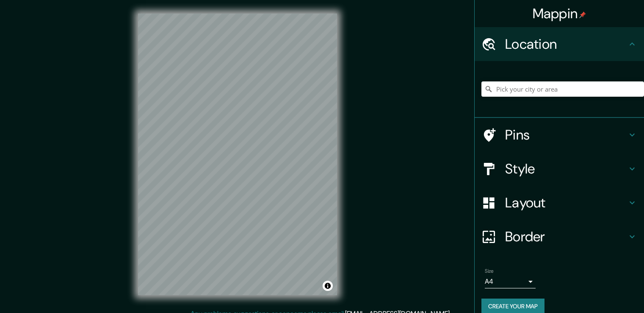  Describe the element at coordinates (559, 44) in the screenshot. I see `div: Location` at that location.